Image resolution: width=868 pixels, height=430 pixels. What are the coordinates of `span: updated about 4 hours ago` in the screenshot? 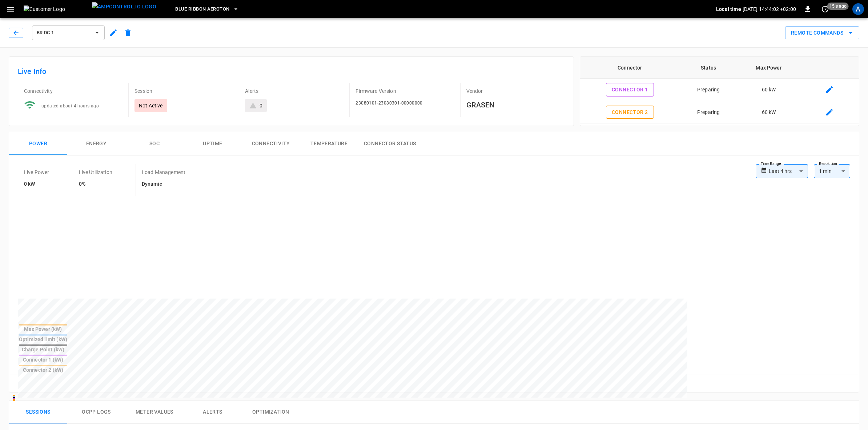 It's located at (70, 106).